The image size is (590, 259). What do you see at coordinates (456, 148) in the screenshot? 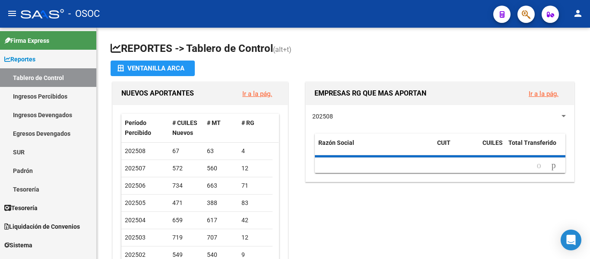
I see `datatable-header-cell: CUIT` at bounding box center [456, 148].